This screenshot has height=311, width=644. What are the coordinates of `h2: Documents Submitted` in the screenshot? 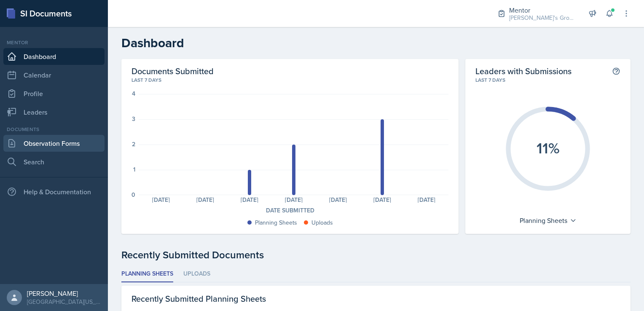 It's located at (290, 71).